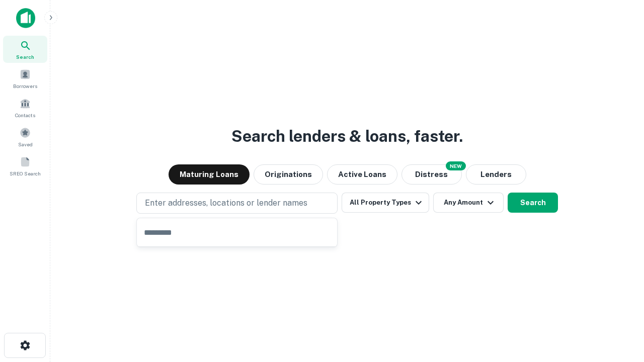 This screenshot has height=362, width=644. Describe the element at coordinates (25, 137) in the screenshot. I see `div: Saved` at that location.